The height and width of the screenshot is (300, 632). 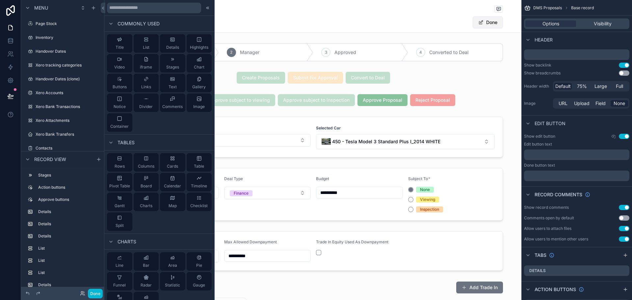 I want to click on button: Radar, so click(x=146, y=281).